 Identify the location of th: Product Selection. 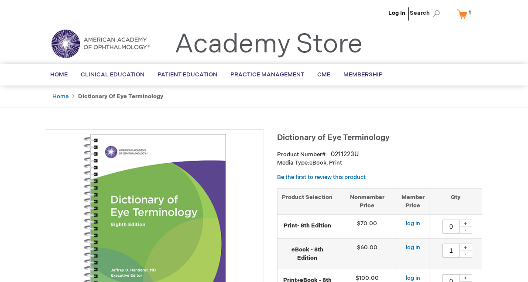
(307, 201).